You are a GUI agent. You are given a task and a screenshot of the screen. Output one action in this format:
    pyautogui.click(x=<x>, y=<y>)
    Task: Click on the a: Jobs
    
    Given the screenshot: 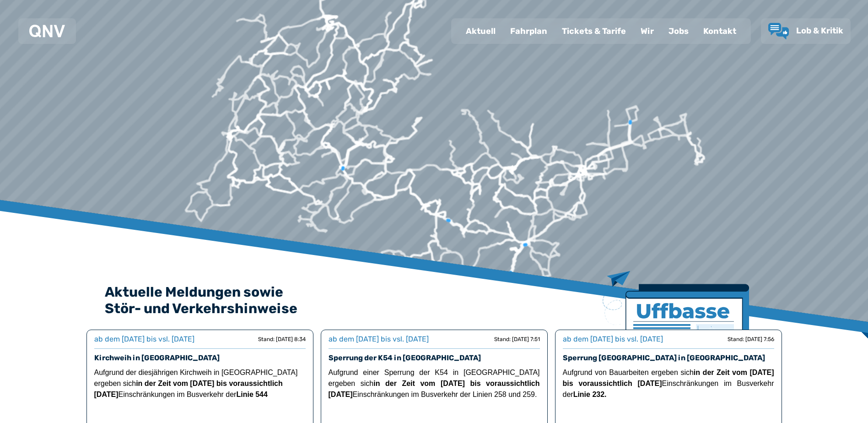 What is the action you would take?
    pyautogui.click(x=679, y=31)
    